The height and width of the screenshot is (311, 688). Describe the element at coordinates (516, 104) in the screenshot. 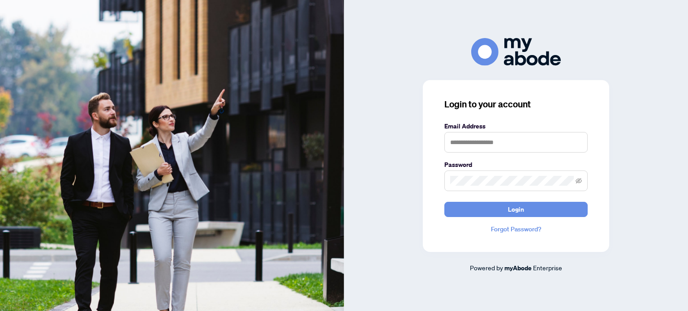

I see `h3: Login to your account` at that location.